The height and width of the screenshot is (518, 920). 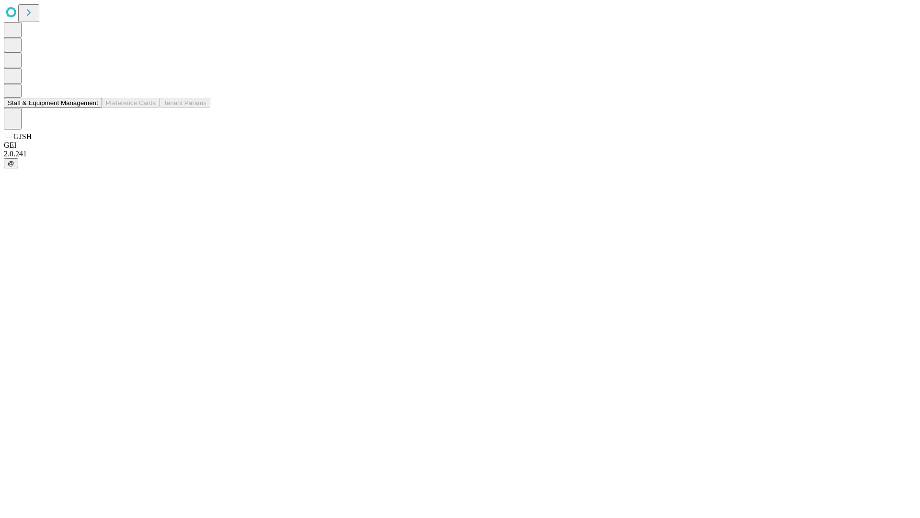 What do you see at coordinates (185, 103) in the screenshot?
I see `button: Tenant Params` at bounding box center [185, 103].